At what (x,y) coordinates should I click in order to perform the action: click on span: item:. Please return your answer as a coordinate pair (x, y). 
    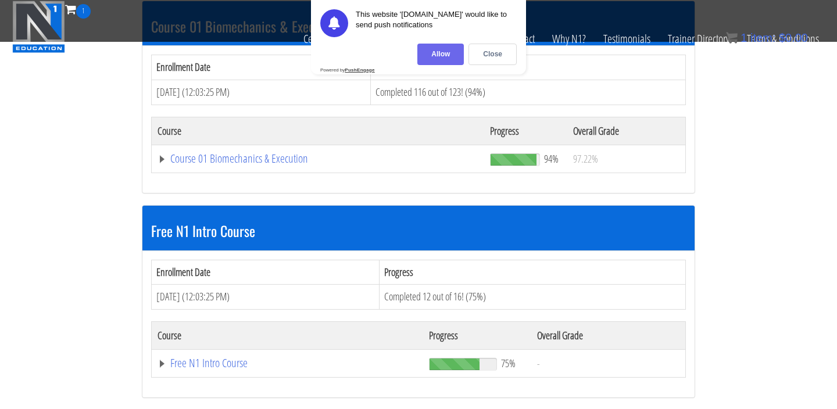
    Looking at the image, I should click on (763, 38).